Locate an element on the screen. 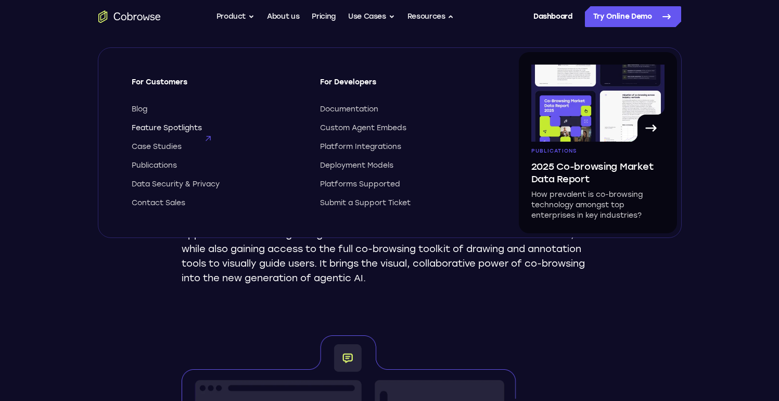  p: AI Virtual Agent Co-browse extends co-browsing functionality to your virtual agents, enabling the... is located at coordinates (390, 242).